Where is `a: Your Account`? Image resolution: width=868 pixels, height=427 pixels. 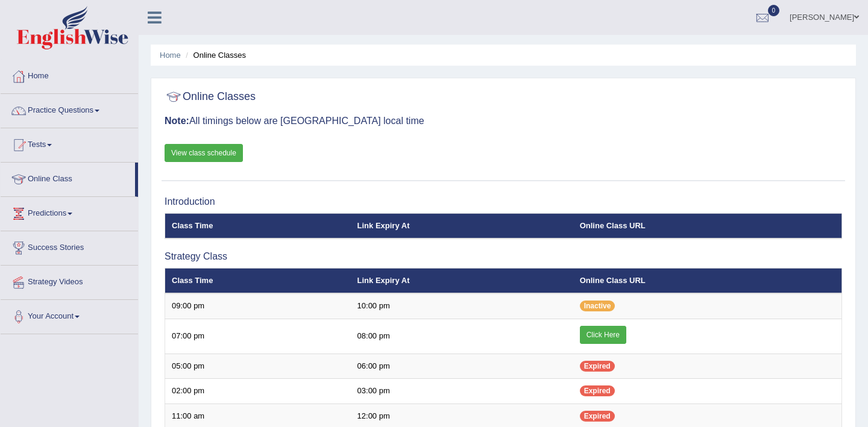
a: Your Account is located at coordinates (70, 315).